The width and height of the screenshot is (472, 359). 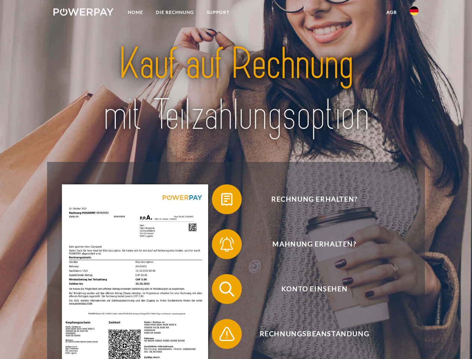 What do you see at coordinates (314, 199) in the screenshot?
I see `span: Rechnung erhalten?` at bounding box center [314, 199].